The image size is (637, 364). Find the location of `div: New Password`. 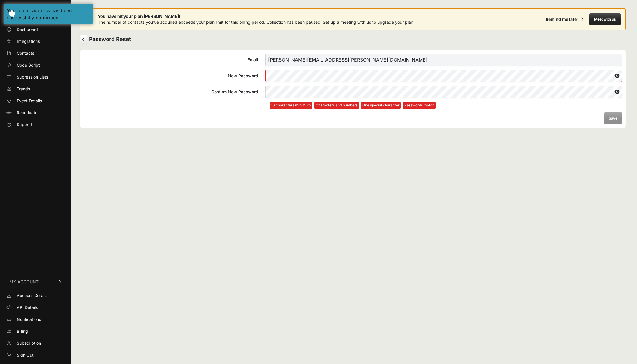

div: New Password is located at coordinates (170, 75).